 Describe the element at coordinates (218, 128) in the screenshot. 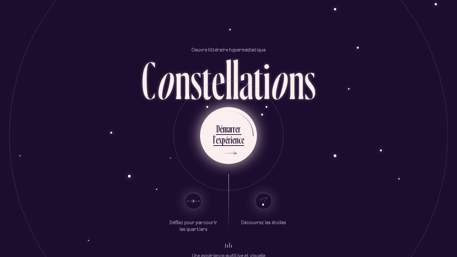

I see `div: D` at that location.